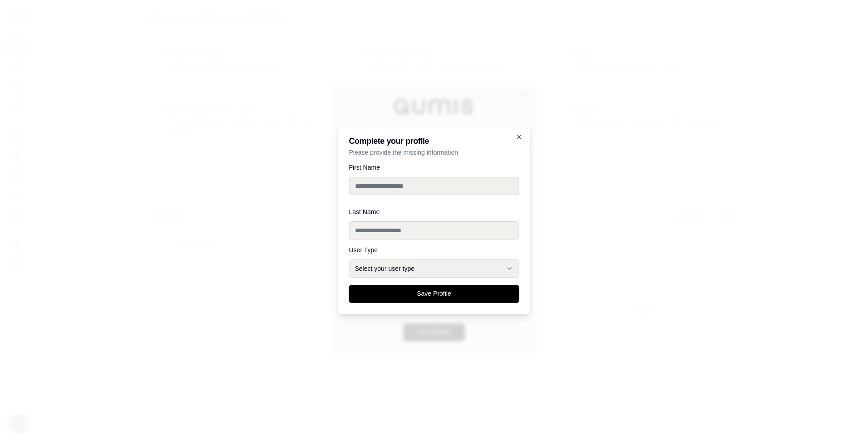 The image size is (868, 440). I want to click on label: User Type, so click(434, 250).